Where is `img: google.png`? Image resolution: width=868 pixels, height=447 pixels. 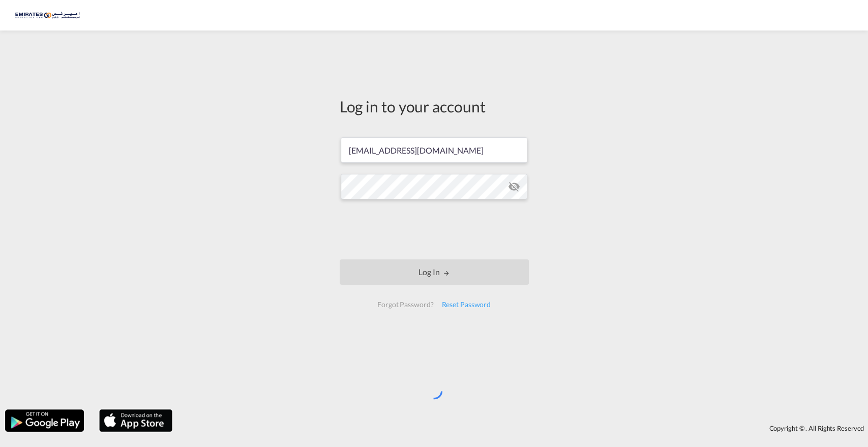 img: google.png is located at coordinates (45, 420).